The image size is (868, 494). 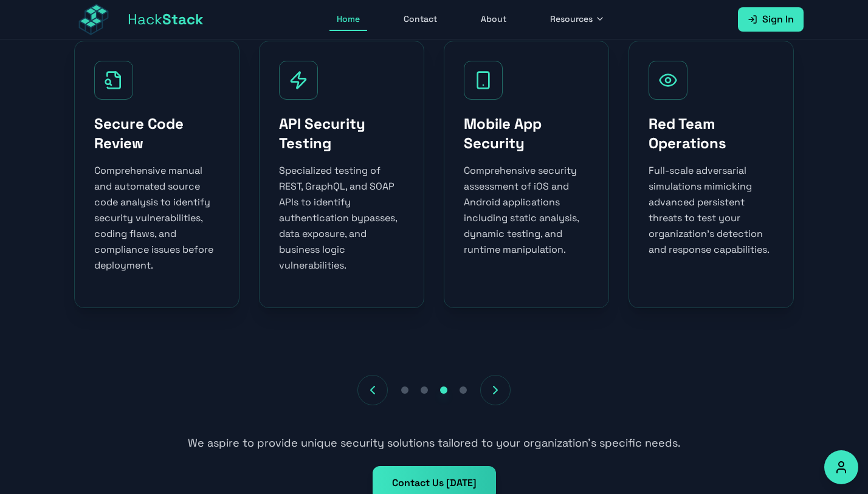 I want to click on span: Sign In, so click(x=778, y=20).